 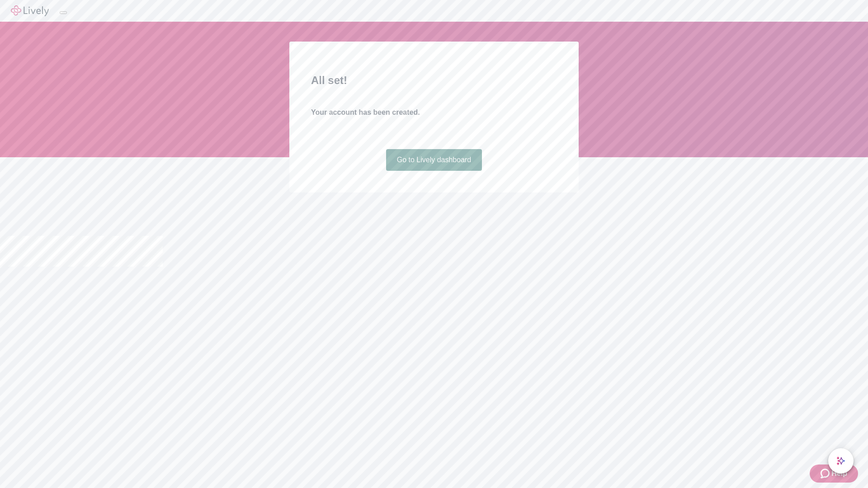 What do you see at coordinates (841, 461) in the screenshot?
I see `button: chat` at bounding box center [841, 461].